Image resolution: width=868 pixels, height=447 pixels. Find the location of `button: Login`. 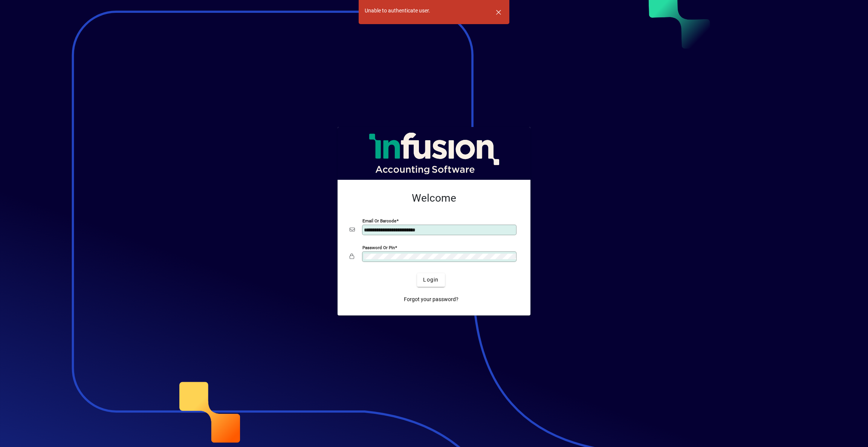

button: Login is located at coordinates (431, 280).